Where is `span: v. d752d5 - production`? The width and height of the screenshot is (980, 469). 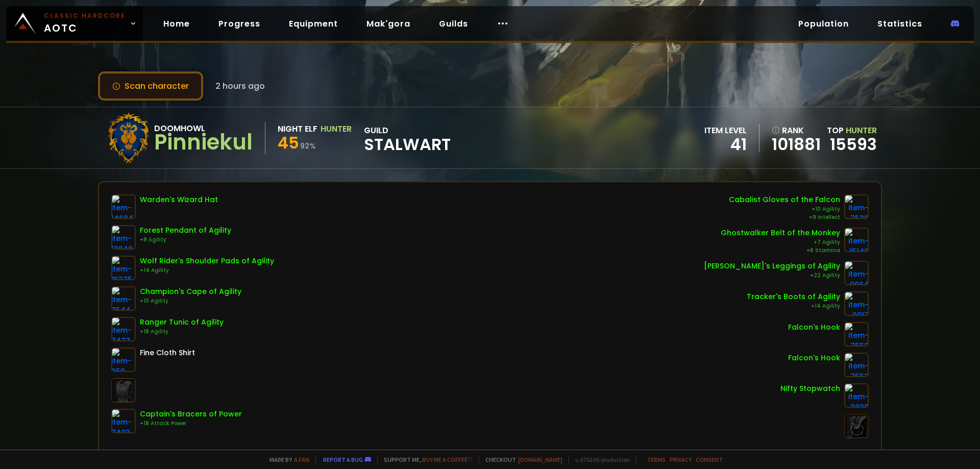 span: v. d752d5 - production is located at coordinates (599, 459).